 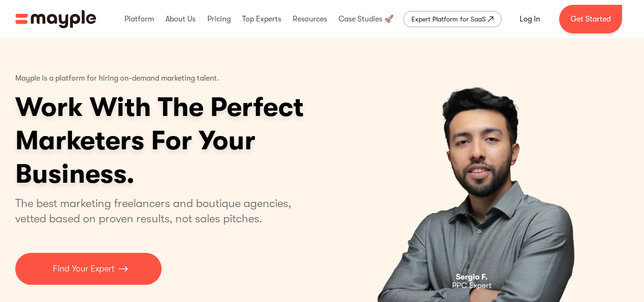 What do you see at coordinates (139, 19) in the screenshot?
I see `div: Platform` at bounding box center [139, 19].